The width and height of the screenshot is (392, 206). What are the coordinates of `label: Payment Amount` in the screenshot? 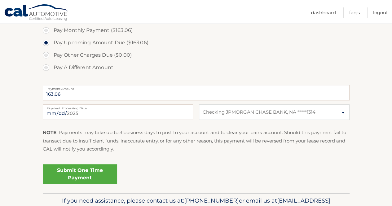 It's located at (196, 87).